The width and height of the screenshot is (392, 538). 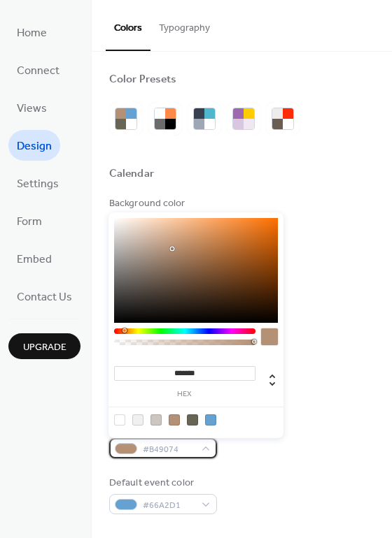 I want to click on div: rgb(180, 144, 116), so click(x=174, y=420).